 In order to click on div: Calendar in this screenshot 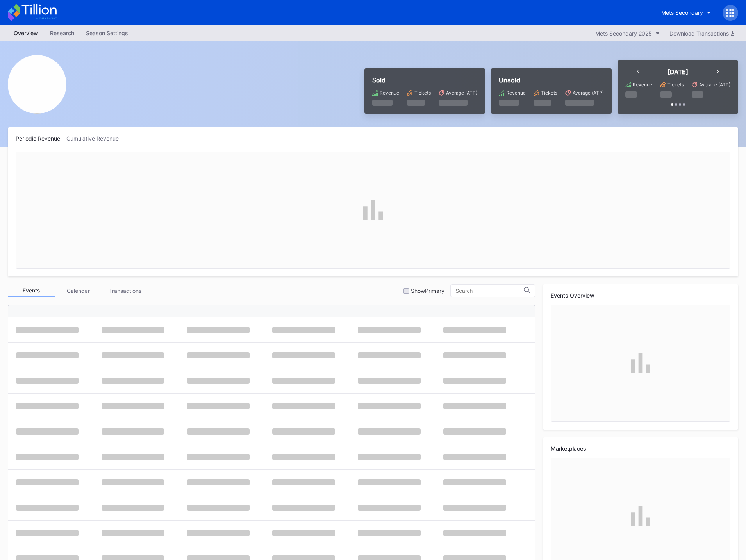, I will do `click(78, 290)`.